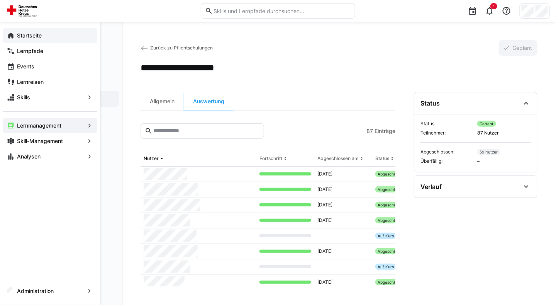  What do you see at coordinates (494, 6) in the screenshot?
I see `span: 4` at bounding box center [494, 6].